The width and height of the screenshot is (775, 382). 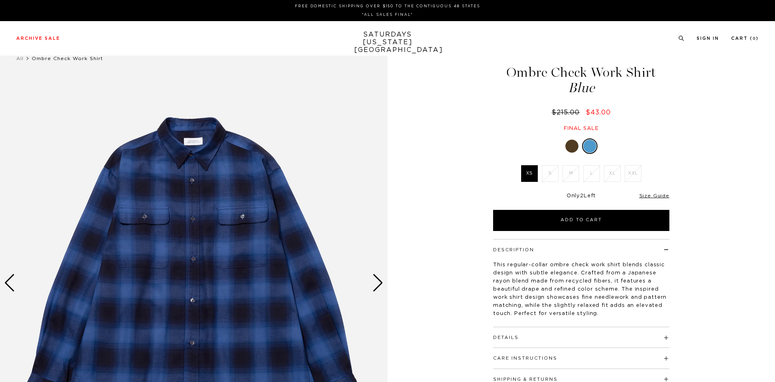 What do you see at coordinates (581, 196) in the screenshot?
I see `div: Only Left` at bounding box center [581, 196].